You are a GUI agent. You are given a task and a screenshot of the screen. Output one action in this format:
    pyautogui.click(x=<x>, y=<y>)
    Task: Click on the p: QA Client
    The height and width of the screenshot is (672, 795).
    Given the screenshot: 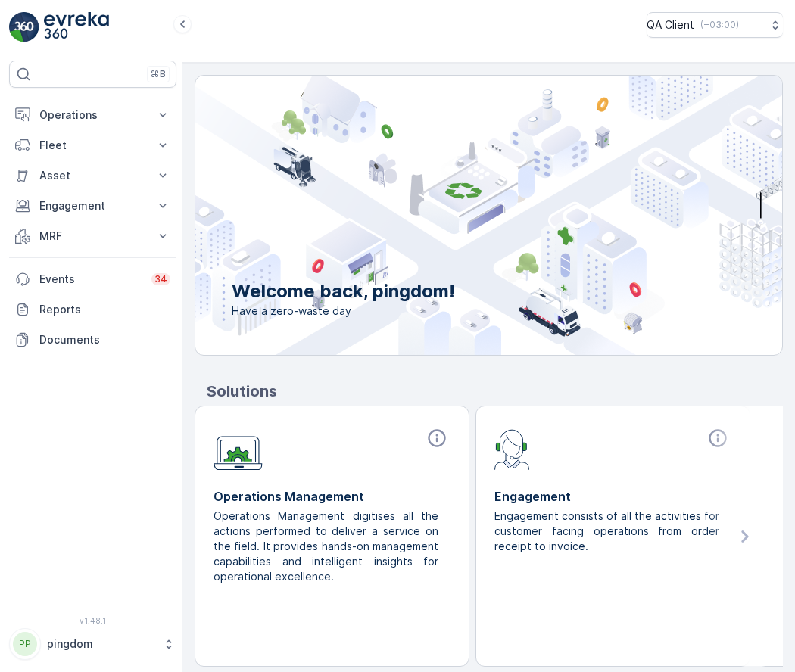 What is the action you would take?
    pyautogui.click(x=670, y=25)
    